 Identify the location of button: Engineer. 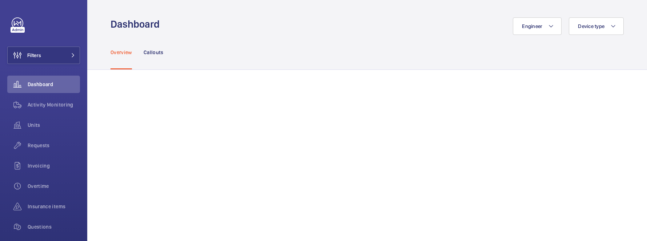
(537, 26).